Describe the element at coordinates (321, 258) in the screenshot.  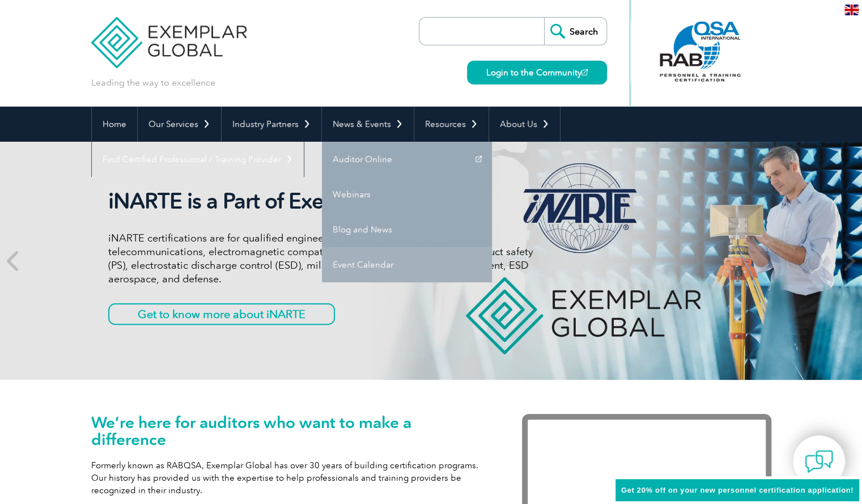
I see `p: iNARTE certifications are for qualified engineers and technicians in the fields of telecommunicat...` at that location.